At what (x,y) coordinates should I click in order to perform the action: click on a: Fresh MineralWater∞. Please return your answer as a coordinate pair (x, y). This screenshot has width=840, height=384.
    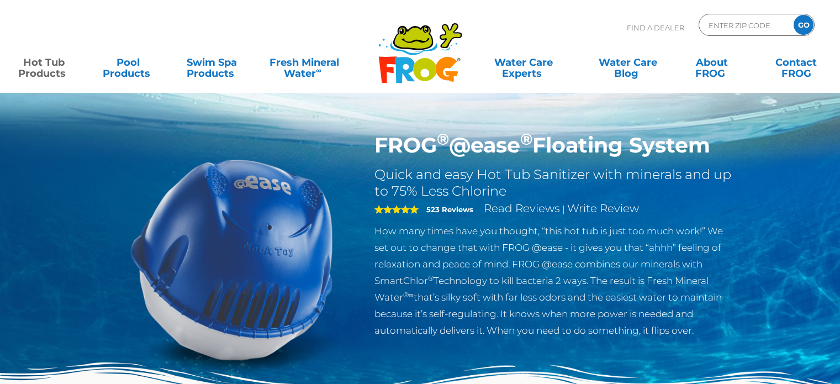
    Looking at the image, I should click on (304, 62).